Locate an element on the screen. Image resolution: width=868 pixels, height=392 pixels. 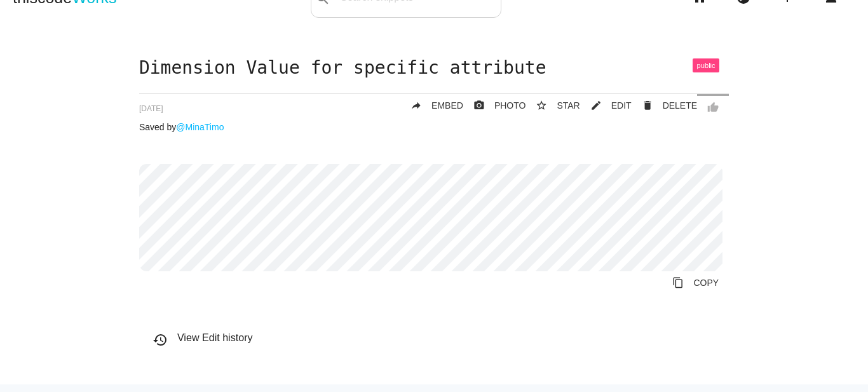
span: STAR is located at coordinates (568, 105).